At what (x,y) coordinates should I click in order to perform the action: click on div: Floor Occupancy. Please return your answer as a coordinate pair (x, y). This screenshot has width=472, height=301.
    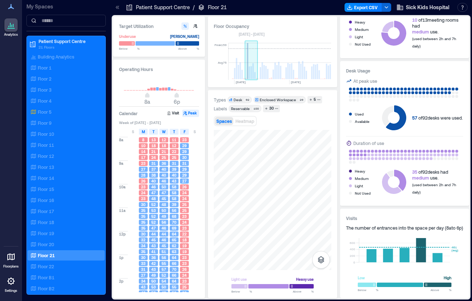
    Looking at the image, I should click on (273, 26).